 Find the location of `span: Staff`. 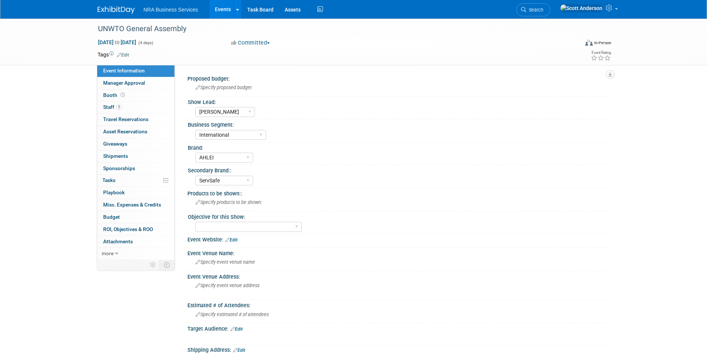

span: Staff is located at coordinates (112, 107).